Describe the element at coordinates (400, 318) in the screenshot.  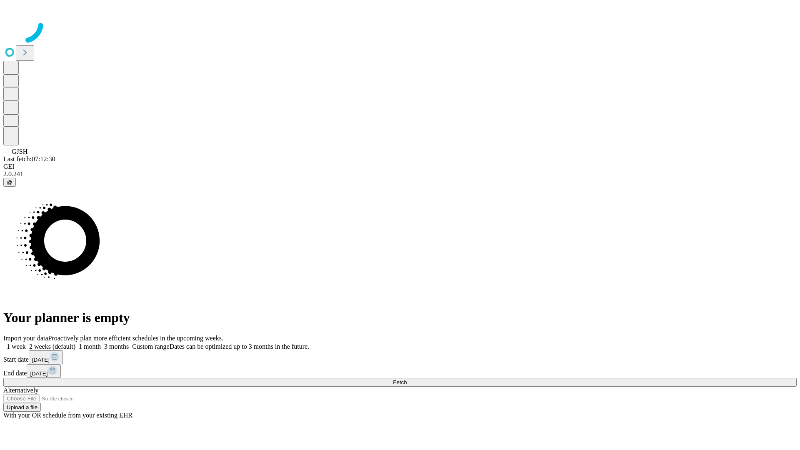
I see `h1: Your planner is empty` at that location.